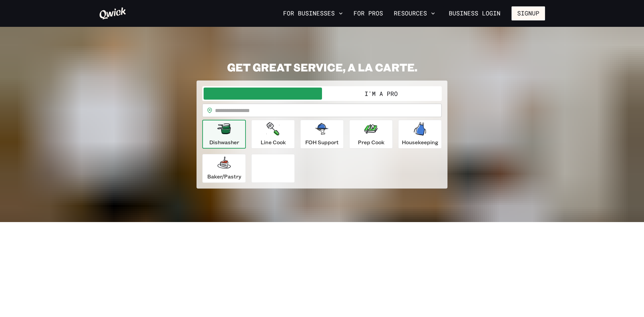 The width and height of the screenshot is (644, 317). What do you see at coordinates (420, 143) in the screenshot?
I see `p: Housekeeping` at bounding box center [420, 143].